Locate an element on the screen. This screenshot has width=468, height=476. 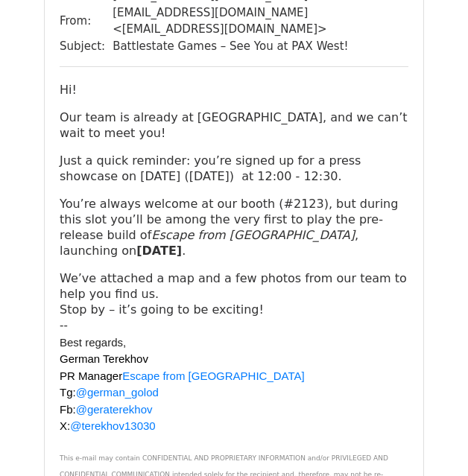
p: You’re always welcome at our booth (#2123), but during this slot you’ll be among the very first t... is located at coordinates (234, 228).